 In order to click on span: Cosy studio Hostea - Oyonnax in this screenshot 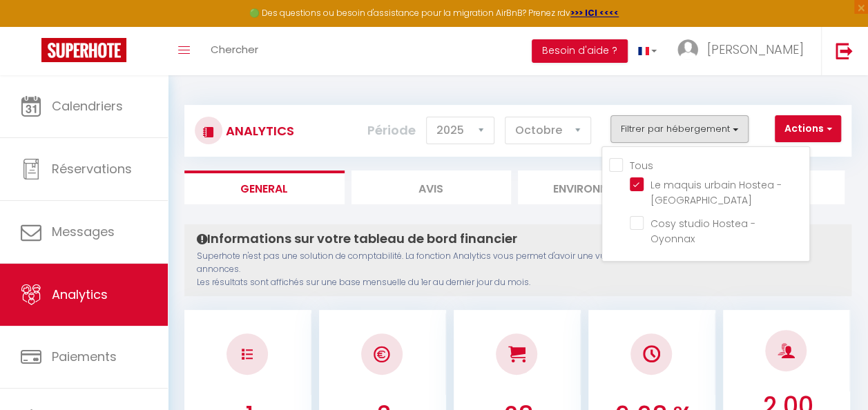, I will do `click(702, 231)`.